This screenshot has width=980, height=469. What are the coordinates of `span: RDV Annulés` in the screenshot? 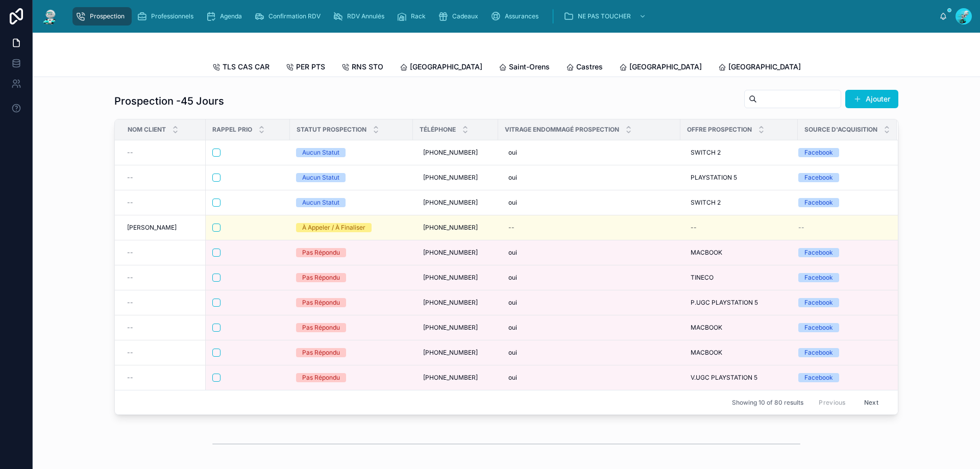 It's located at (365, 16).